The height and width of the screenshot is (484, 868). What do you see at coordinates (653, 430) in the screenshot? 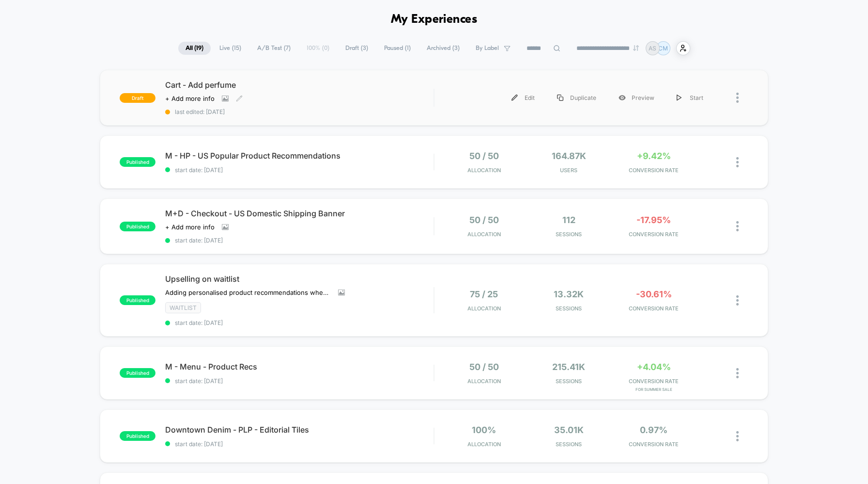
I see `span: 0.97%` at bounding box center [653, 430].